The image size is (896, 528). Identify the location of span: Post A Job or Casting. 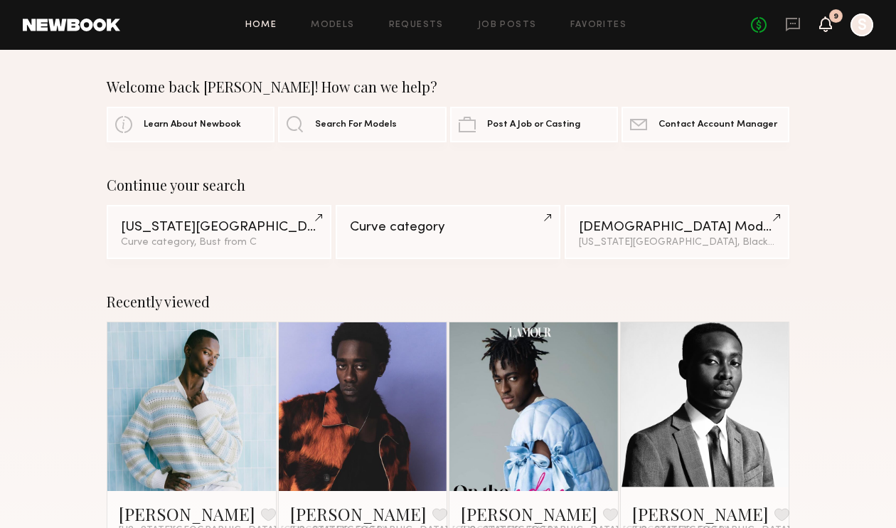
(534, 124).